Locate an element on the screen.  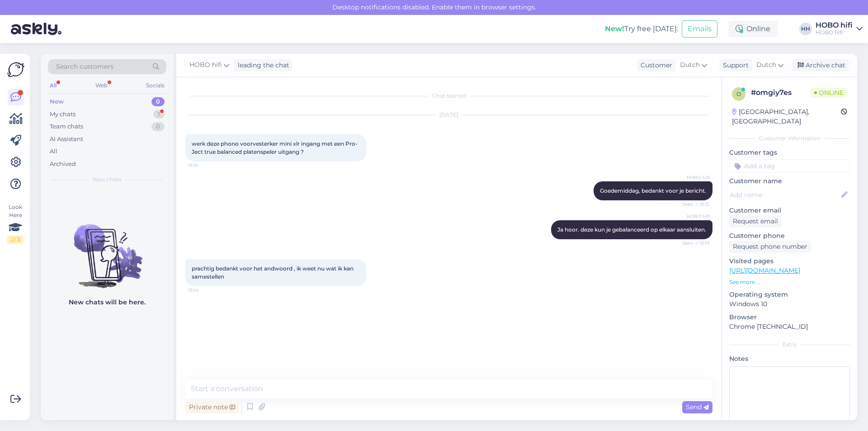
span: o is located at coordinates (738, 93).